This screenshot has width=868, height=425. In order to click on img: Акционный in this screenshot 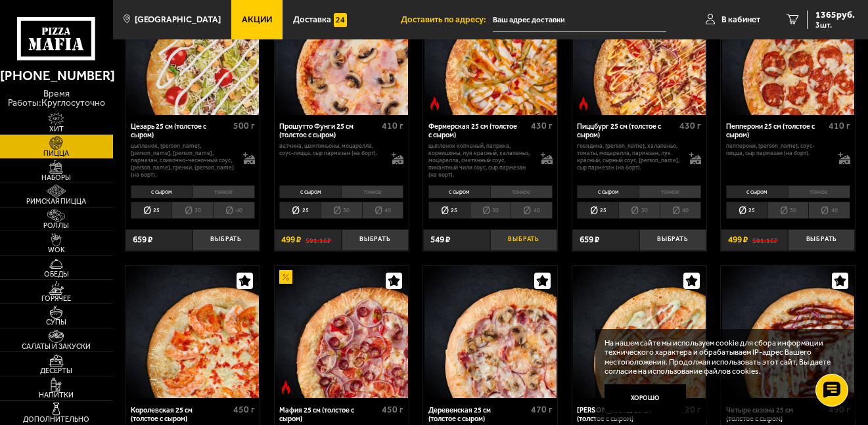, I will do `click(286, 277)`.